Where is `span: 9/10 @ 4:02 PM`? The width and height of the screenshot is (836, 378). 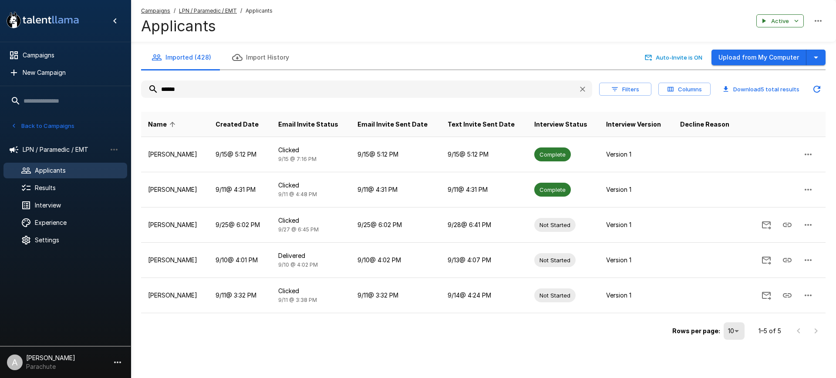 span: 9/10 @ 4:02 PM is located at coordinates (298, 265).